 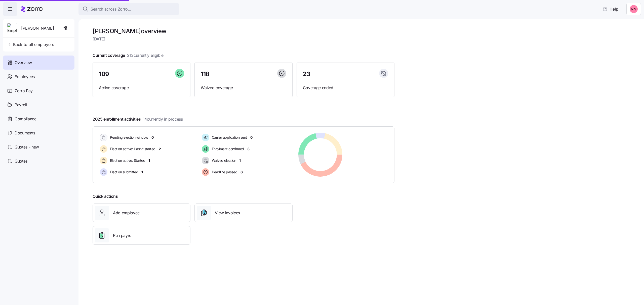 I want to click on a: Quotes - new, so click(x=39, y=147).